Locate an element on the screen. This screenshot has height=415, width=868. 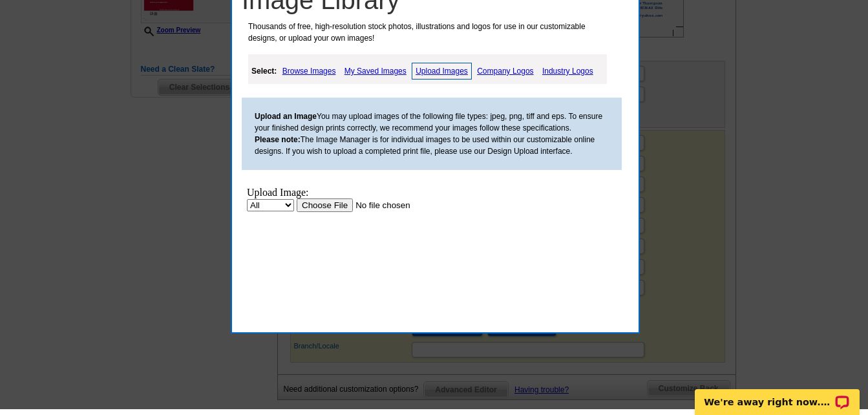
p: Thousands of free, high-resolution stock photos, illustrations and logos for use in our customiza... is located at coordinates (426, 32).